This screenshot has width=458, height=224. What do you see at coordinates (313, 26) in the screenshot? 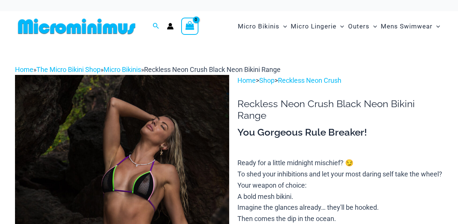
I see `span: Micro Lingerie` at bounding box center [313, 26].